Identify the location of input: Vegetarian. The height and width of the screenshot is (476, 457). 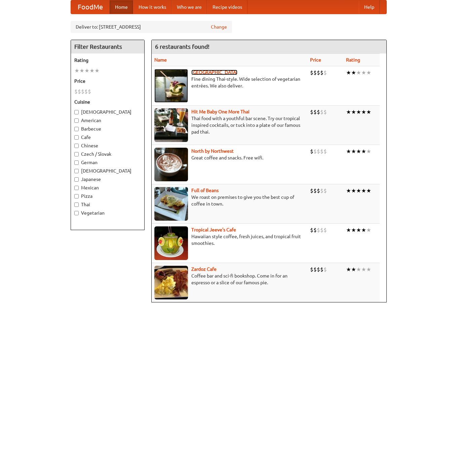
(76, 213).